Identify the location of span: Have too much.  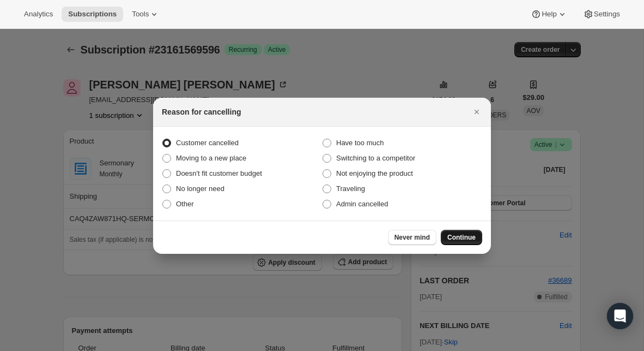
(360, 143).